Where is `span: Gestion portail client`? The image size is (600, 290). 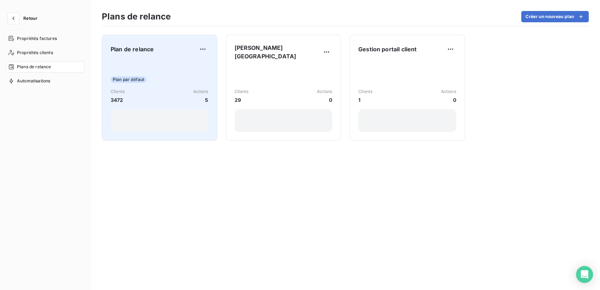
span: Gestion portail client is located at coordinates (387, 49).